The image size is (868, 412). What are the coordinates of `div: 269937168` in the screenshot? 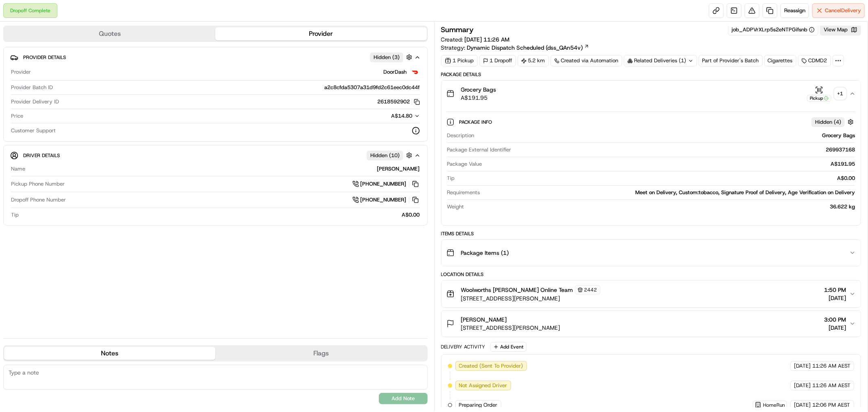 It's located at (685, 149).